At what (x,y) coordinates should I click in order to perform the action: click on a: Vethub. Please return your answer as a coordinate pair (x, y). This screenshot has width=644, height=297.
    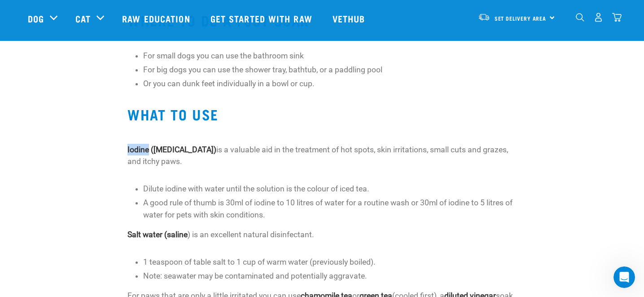
    Looking at the image, I should click on (350, 19).